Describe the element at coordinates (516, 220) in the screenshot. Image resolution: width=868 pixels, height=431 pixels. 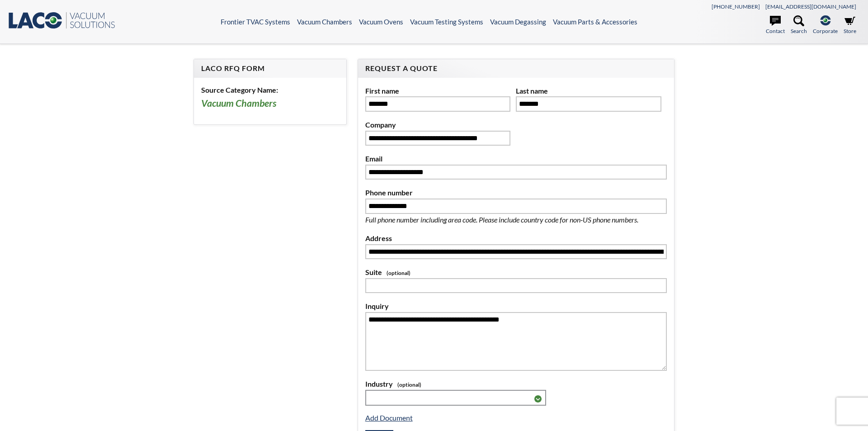
I see `p: Full phone number including area code. Please include country code for non-US phone numbers.` at that location.